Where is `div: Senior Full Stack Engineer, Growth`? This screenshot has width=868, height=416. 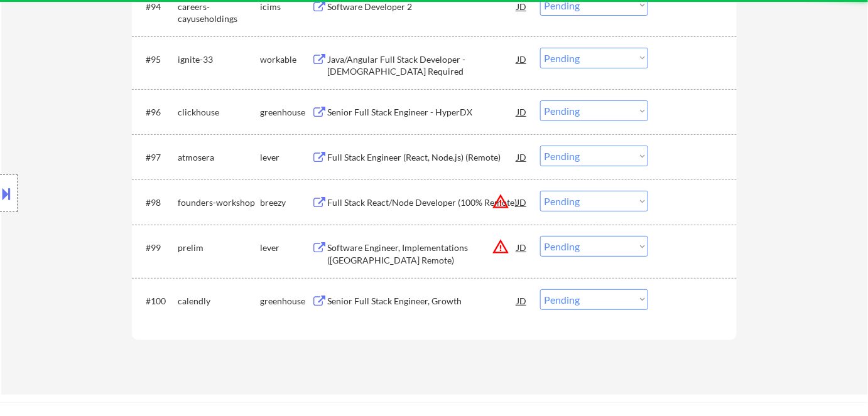 div: Senior Full Stack Engineer, Growth is located at coordinates (422, 301).